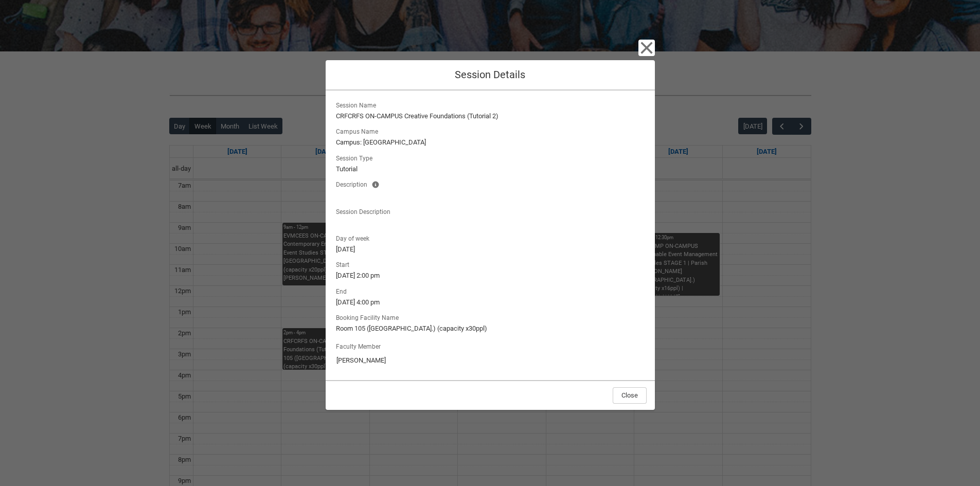  I want to click on span: Start, so click(344, 264).